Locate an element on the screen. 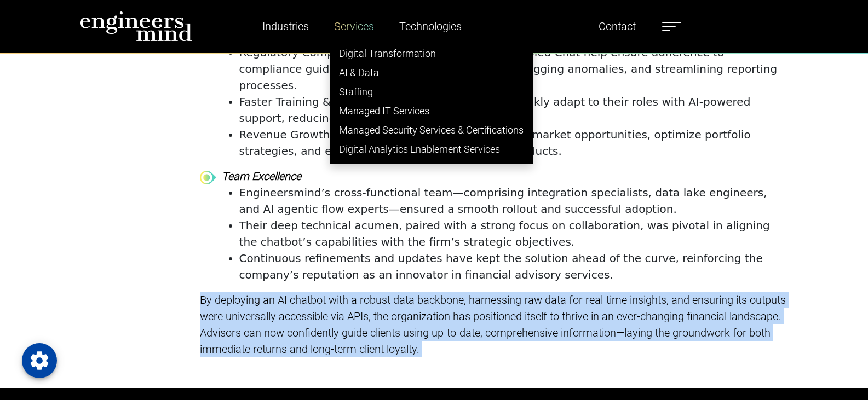  img: bullet-point is located at coordinates (208, 177).